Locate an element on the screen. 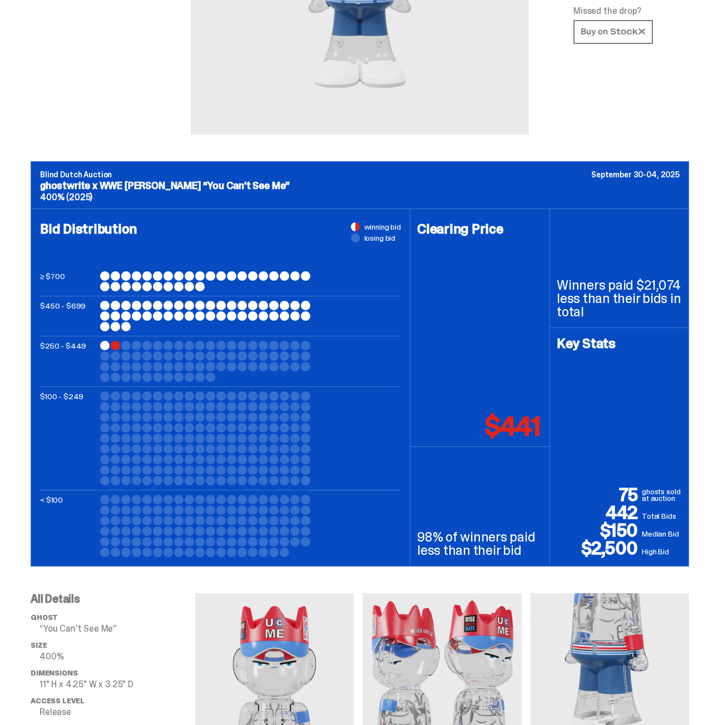  p: Release is located at coordinates (118, 712).